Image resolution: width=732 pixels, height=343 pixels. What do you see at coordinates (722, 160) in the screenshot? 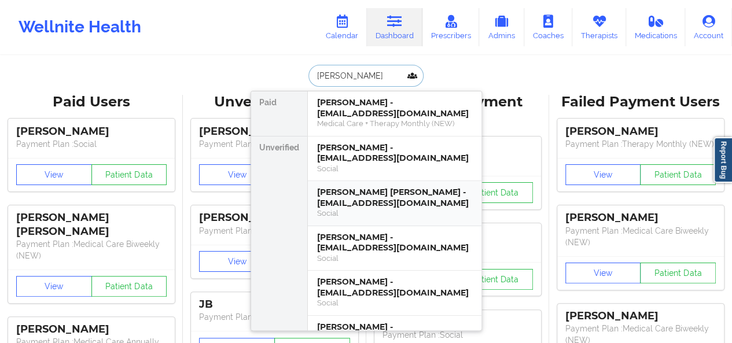
I see `a: Report Bug` at bounding box center [722, 160].